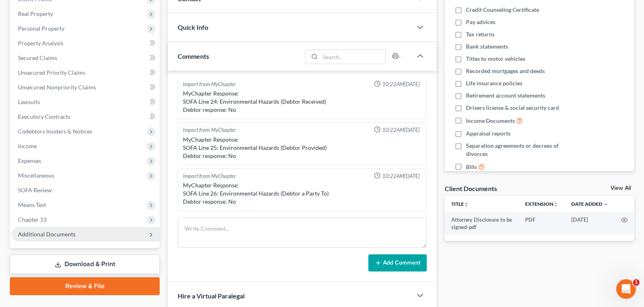 The height and width of the screenshot is (307, 644). What do you see at coordinates (193, 56) in the screenshot?
I see `span: Comments` at bounding box center [193, 56].